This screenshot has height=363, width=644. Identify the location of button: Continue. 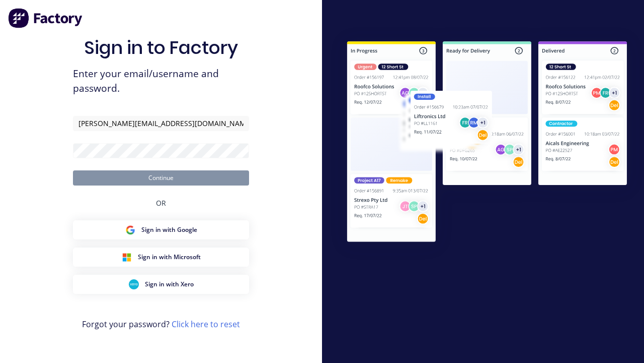
(161, 178).